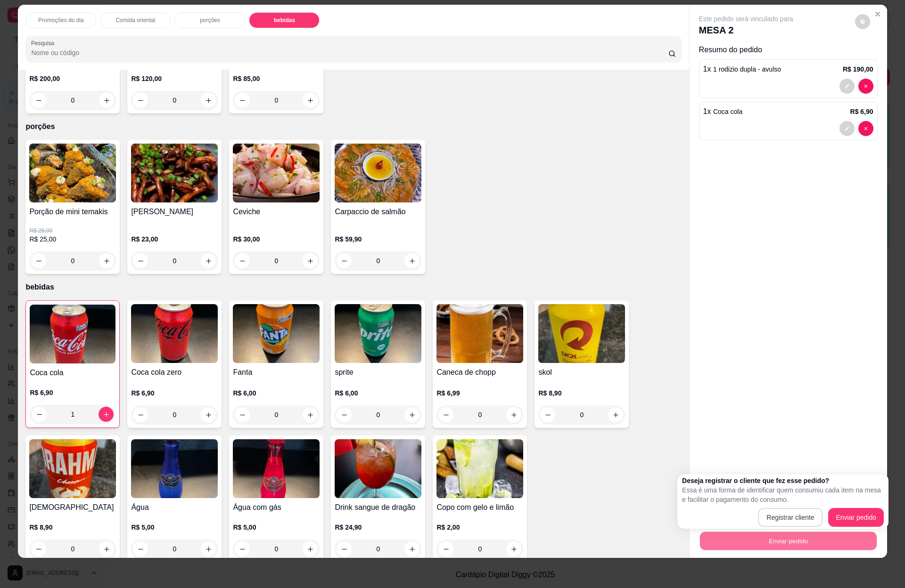 Image resolution: width=905 pixels, height=588 pixels. Describe the element at coordinates (276, 372) in the screenshot. I see `h4: Fanta` at that location.